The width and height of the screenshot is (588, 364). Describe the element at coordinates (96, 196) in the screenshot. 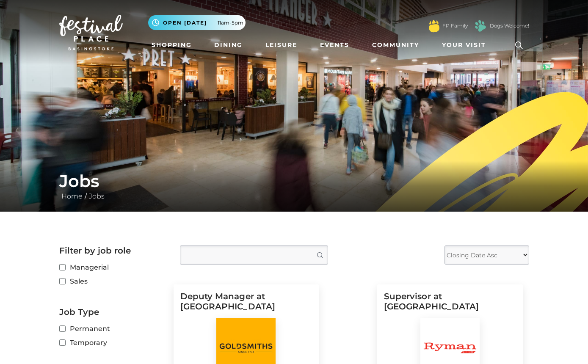

I see `a: Jobs` at that location.